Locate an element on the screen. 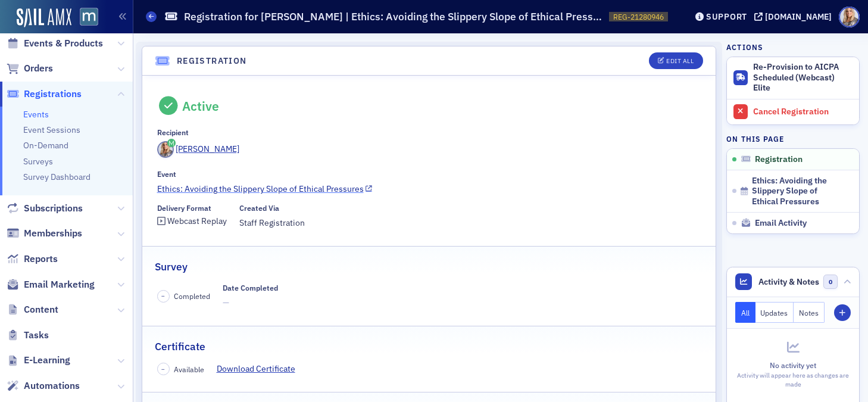 This screenshot has width=868, height=402. a: Ethics: Avoiding the Slippery Slope of Ethical Pressures is located at coordinates (429, 189).